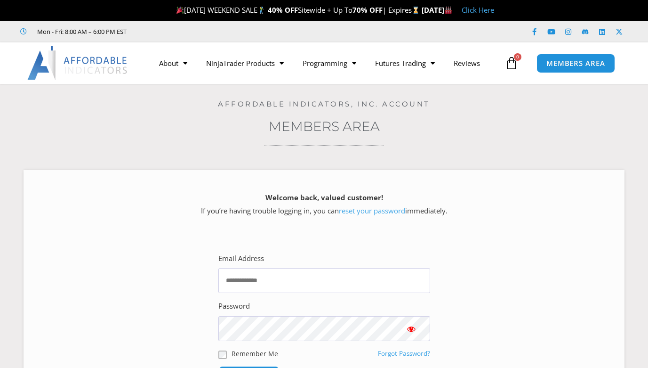 The image size is (648, 368). I want to click on label: Email Address, so click(241, 259).